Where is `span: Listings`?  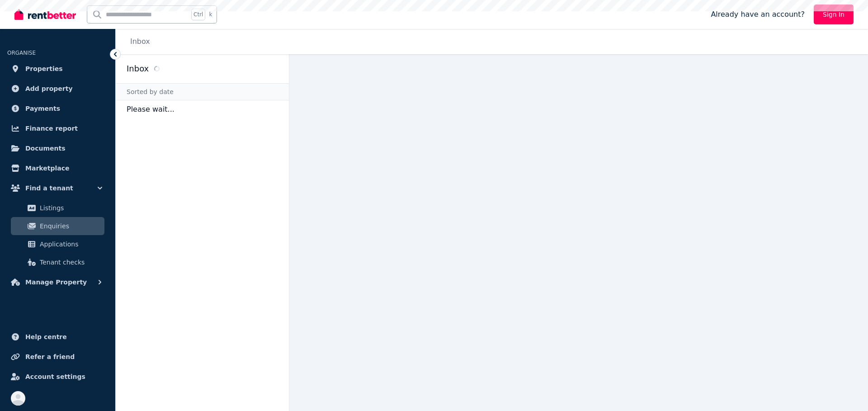
span: Listings is located at coordinates (70, 208).